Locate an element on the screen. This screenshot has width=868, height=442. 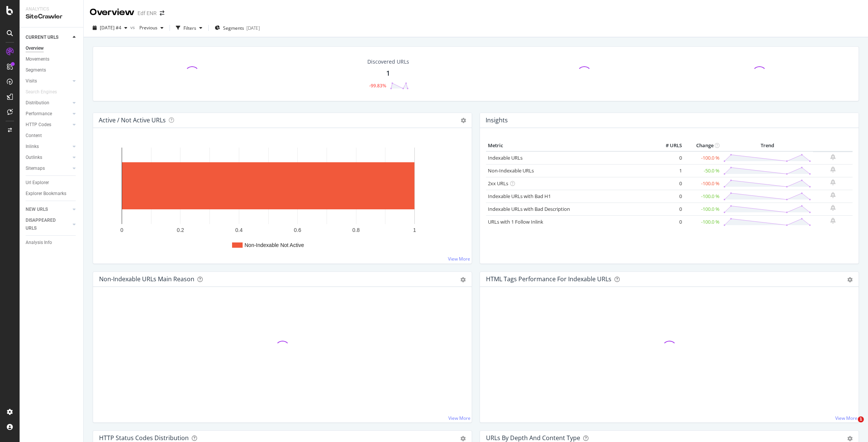
span: vs is located at coordinates (134, 27).